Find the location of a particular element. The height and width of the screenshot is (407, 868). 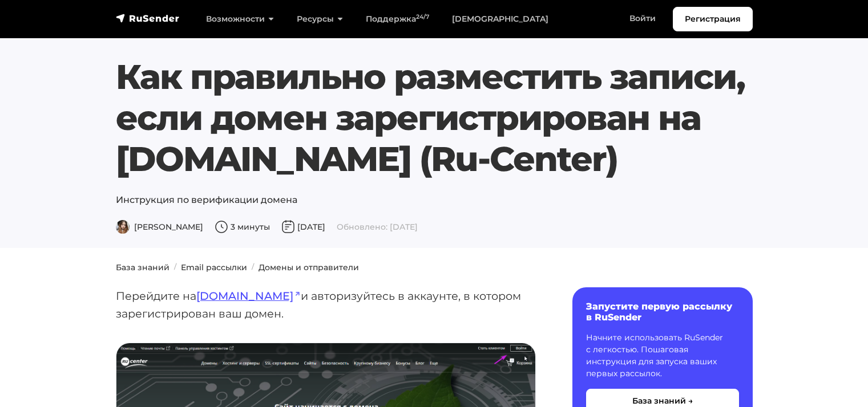

a: Возможности is located at coordinates (240, 19).